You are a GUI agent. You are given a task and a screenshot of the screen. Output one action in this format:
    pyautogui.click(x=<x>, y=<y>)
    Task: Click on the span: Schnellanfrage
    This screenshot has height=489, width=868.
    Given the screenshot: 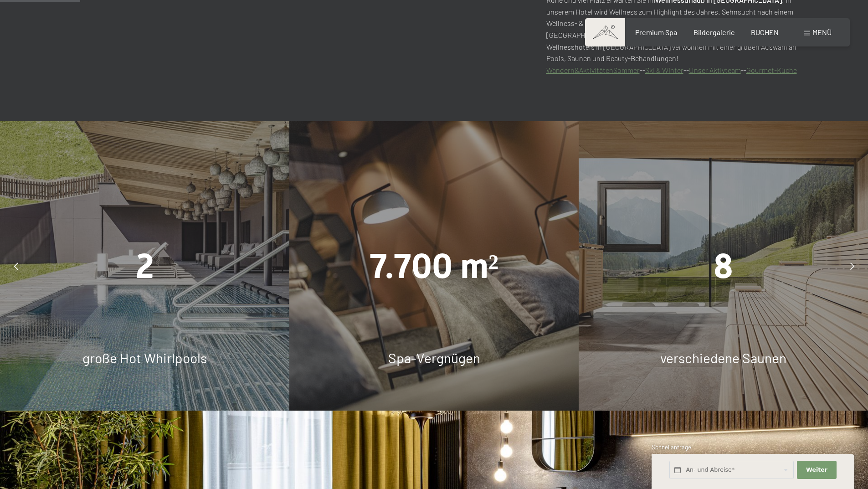 What is the action you would take?
    pyautogui.click(x=671, y=447)
    